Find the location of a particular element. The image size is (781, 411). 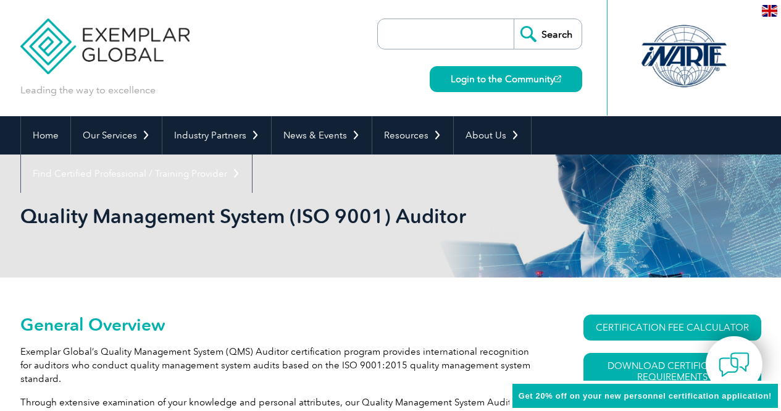

a: Our Services is located at coordinates (116, 135).